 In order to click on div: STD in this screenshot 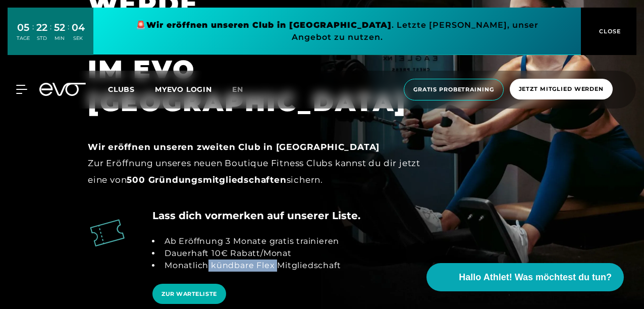, I will do `click(42, 38)`.